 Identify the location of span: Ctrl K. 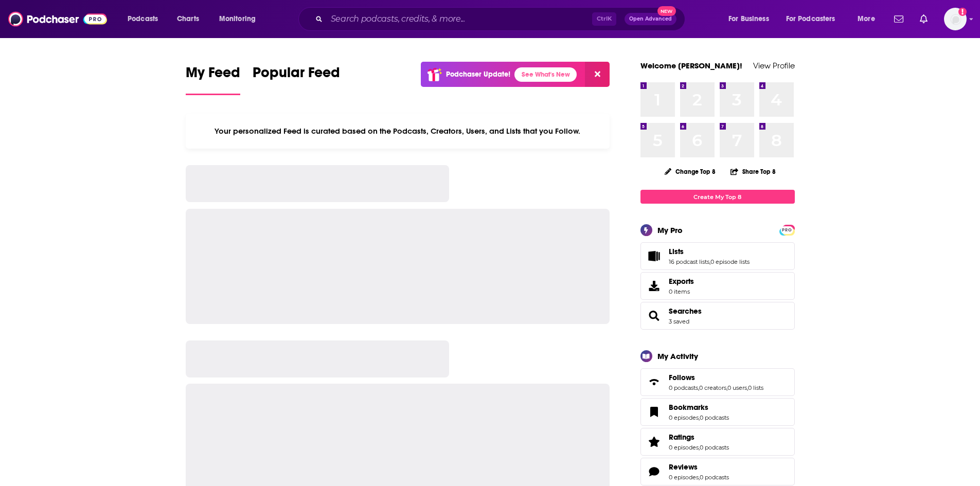
(604, 19).